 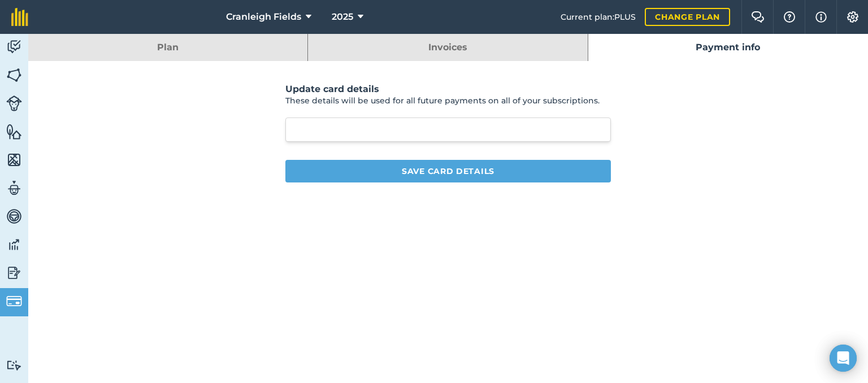 I want to click on span: Cranleigh Fields, so click(x=264, y=17).